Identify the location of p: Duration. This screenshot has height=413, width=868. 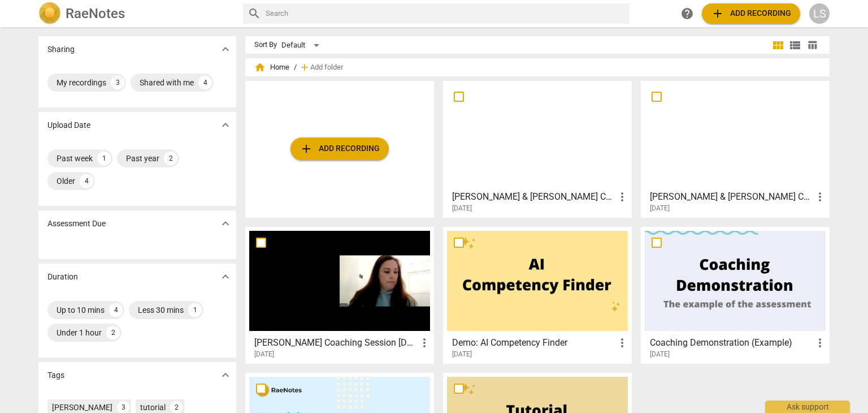
(62, 277).